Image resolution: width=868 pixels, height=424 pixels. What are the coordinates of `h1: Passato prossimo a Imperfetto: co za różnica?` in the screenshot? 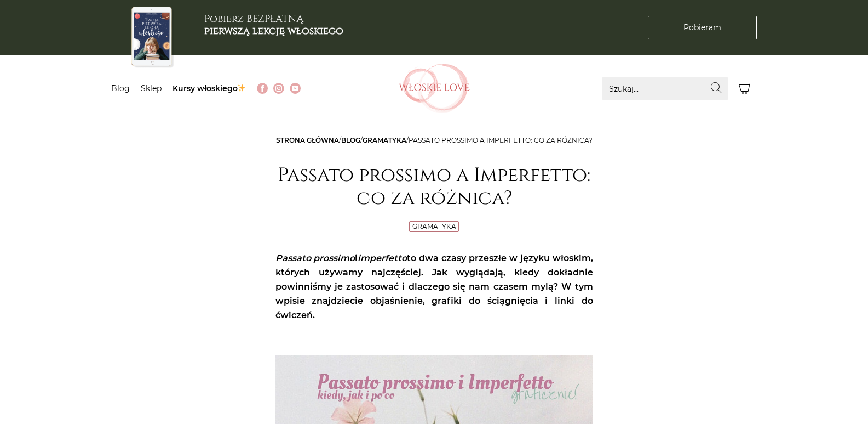 It's located at (434, 187).